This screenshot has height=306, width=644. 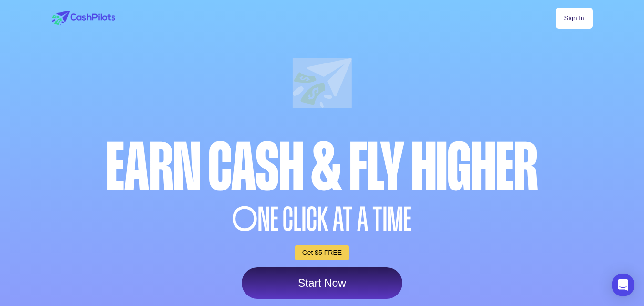 What do you see at coordinates (574, 18) in the screenshot?
I see `a: Sign In` at bounding box center [574, 18].